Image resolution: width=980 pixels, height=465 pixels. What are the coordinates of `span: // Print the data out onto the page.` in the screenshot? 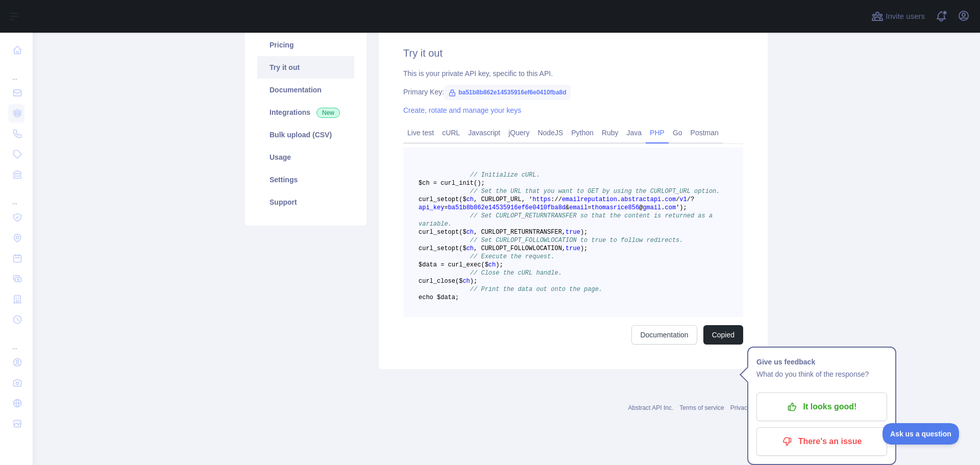 It's located at (536, 289).